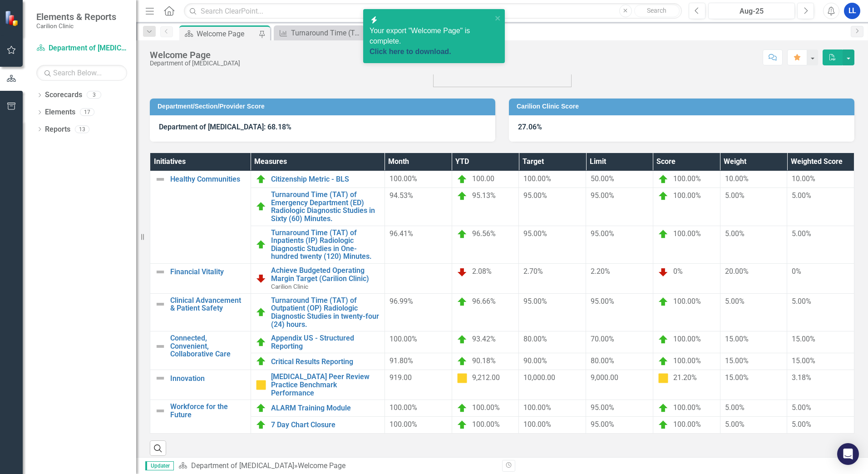  What do you see at coordinates (82, 129) in the screenshot?
I see `div: 13` at bounding box center [82, 129].